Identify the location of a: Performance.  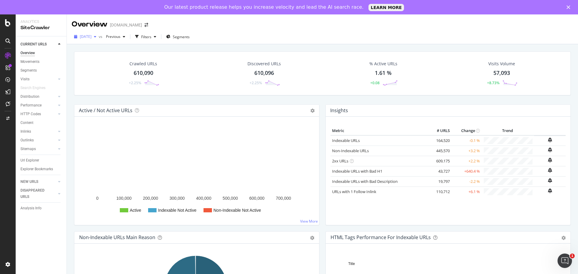
(38, 105).